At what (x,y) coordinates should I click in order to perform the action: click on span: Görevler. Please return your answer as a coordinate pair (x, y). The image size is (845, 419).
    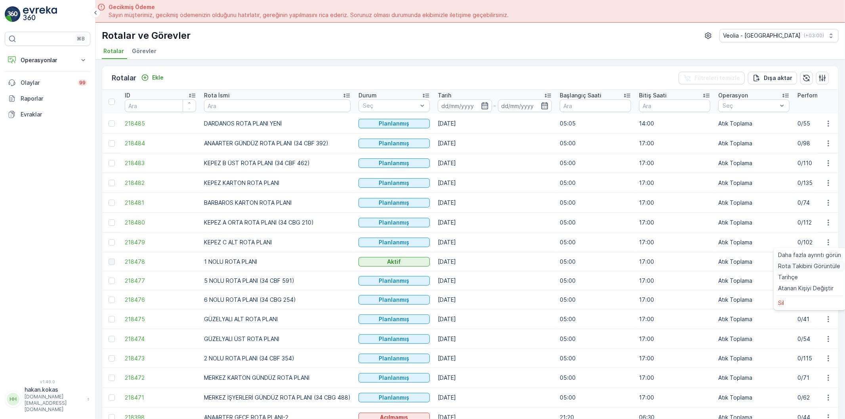
    Looking at the image, I should click on (144, 51).